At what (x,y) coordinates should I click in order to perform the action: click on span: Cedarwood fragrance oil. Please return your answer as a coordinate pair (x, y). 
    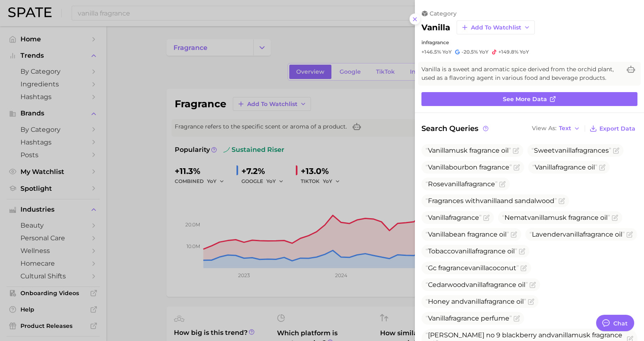
    Looking at the image, I should click on (476, 284).